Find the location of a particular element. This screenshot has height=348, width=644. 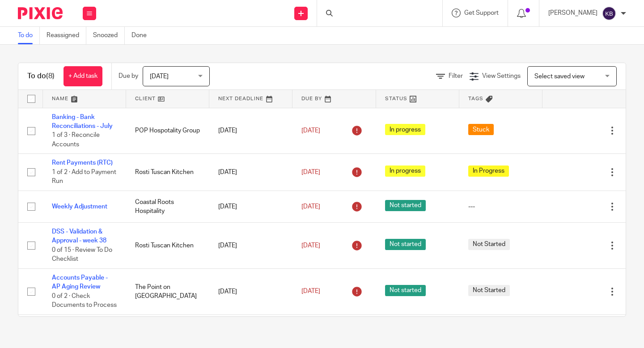

span: Stuck is located at coordinates (480, 129).